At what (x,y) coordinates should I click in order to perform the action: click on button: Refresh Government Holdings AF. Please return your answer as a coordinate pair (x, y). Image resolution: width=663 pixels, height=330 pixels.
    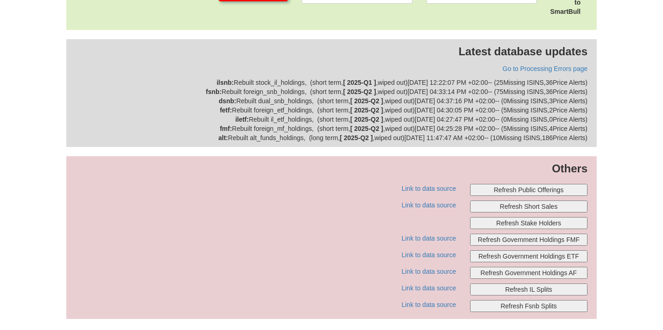
    Looking at the image, I should click on (529, 273).